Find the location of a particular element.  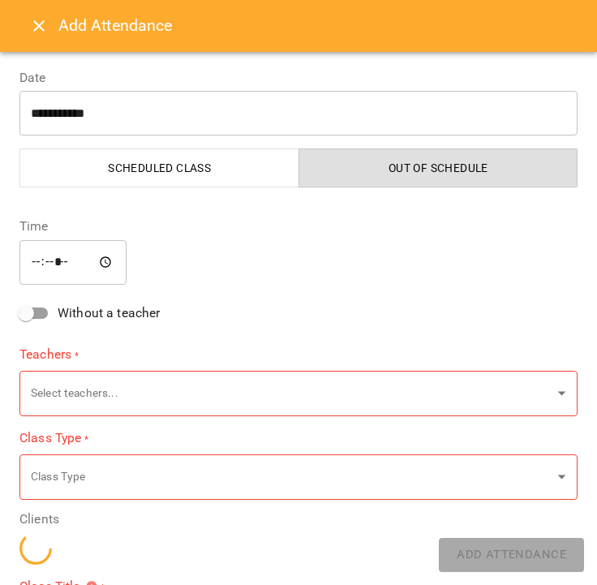

div: Select teachers... is located at coordinates (299, 393).